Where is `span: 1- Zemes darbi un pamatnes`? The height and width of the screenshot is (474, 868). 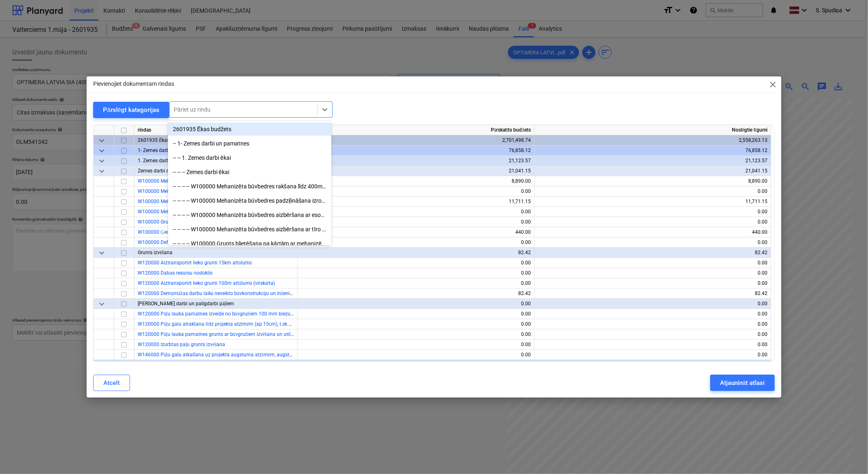 span: 1- Zemes darbi un pamatnes is located at coordinates (169, 150).